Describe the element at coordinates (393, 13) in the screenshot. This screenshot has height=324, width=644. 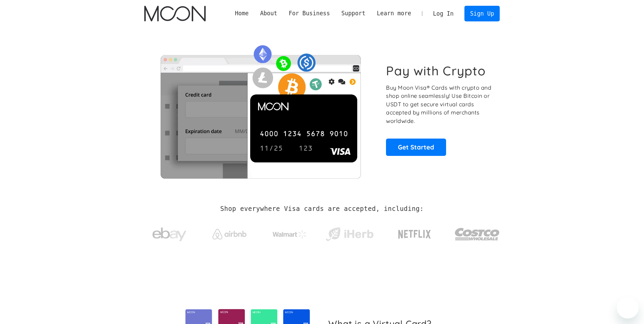
I see `div: Learn more` at that location.